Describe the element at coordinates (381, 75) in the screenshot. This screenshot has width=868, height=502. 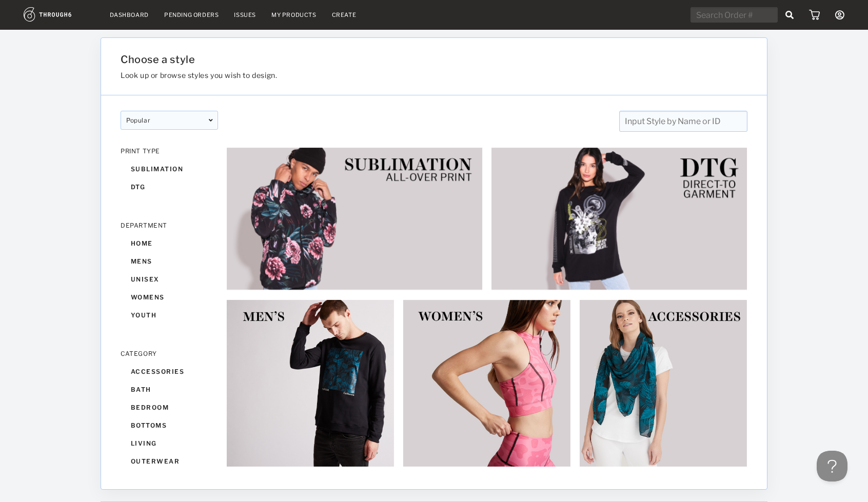
I see `h3: Look up or browse styles you wish to design.` at that location.